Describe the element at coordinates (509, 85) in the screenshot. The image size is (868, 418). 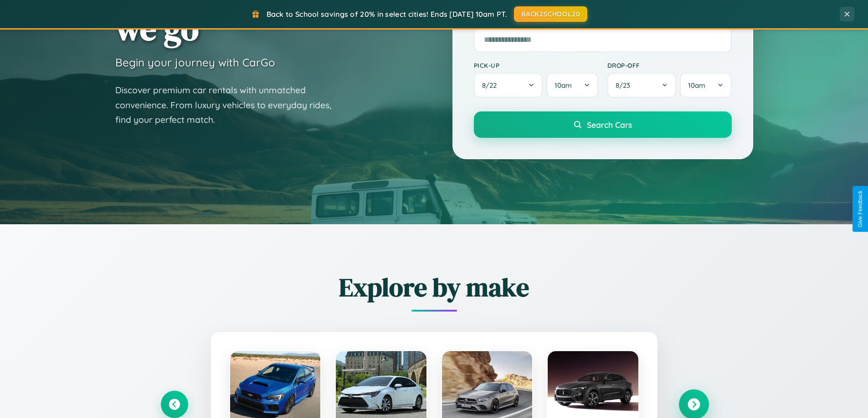
I see `button: 8/22` at that location.